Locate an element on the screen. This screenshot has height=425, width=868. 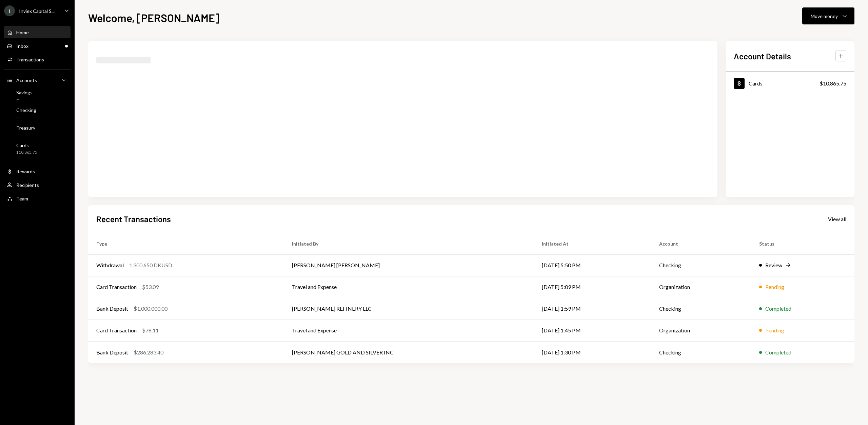
div: Treasury is located at coordinates (26, 128).